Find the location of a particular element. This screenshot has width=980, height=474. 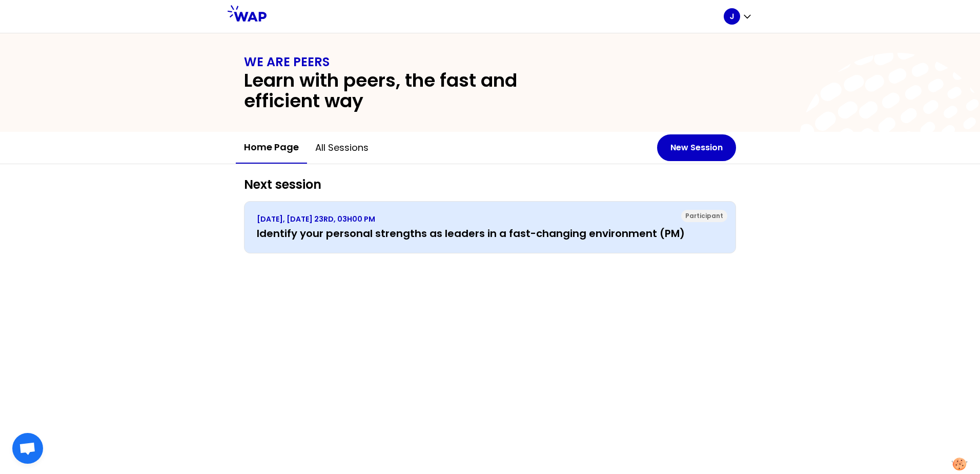

button: All sessions is located at coordinates (342, 147).